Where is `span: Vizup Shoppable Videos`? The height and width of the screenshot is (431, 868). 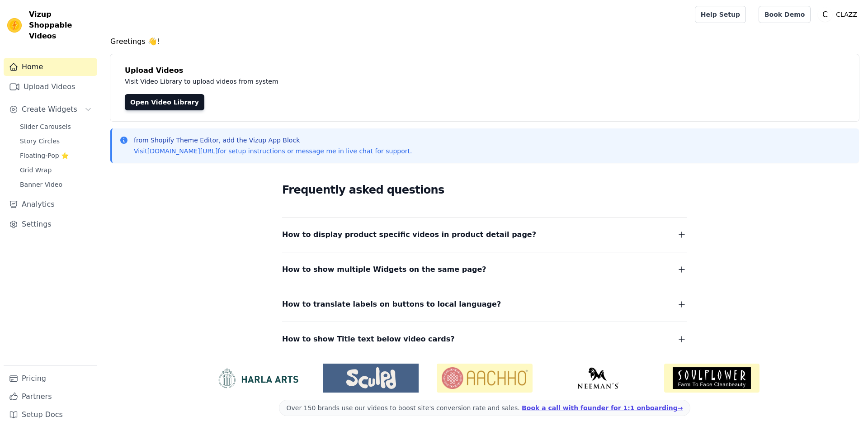 span: Vizup Shoppable Videos is located at coordinates (61, 26).